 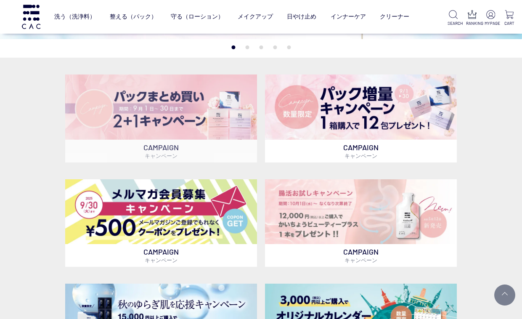 I want to click on button: 3 of 5, so click(x=261, y=47).